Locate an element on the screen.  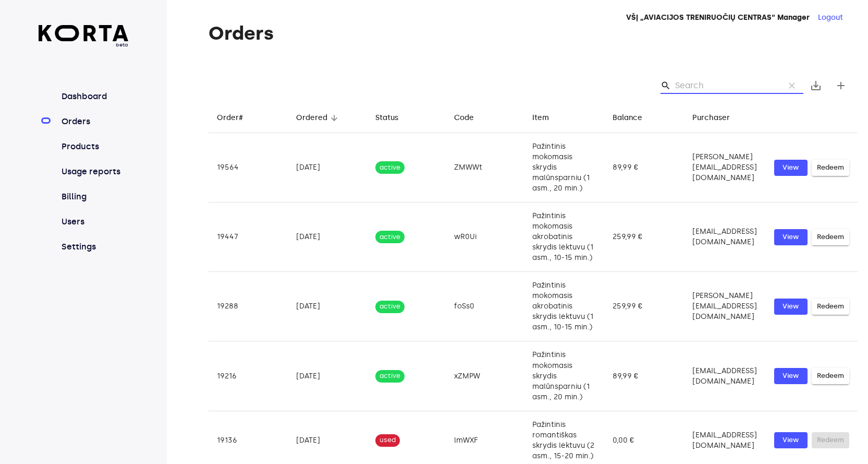
td: xZMPW is located at coordinates (485, 376).